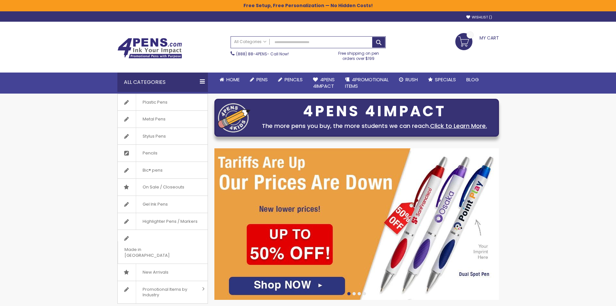 Image resolution: width=616 pixels, height=306 pixels. Describe the element at coordinates (375, 111) in the screenshot. I see `div: 4PENS 4IMPACT` at that location.